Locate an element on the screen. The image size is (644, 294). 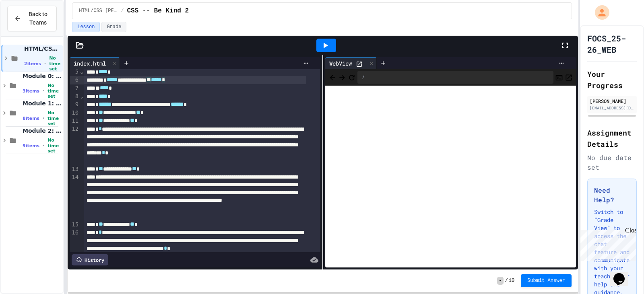
span: 2 items is located at coordinates (33, 63).